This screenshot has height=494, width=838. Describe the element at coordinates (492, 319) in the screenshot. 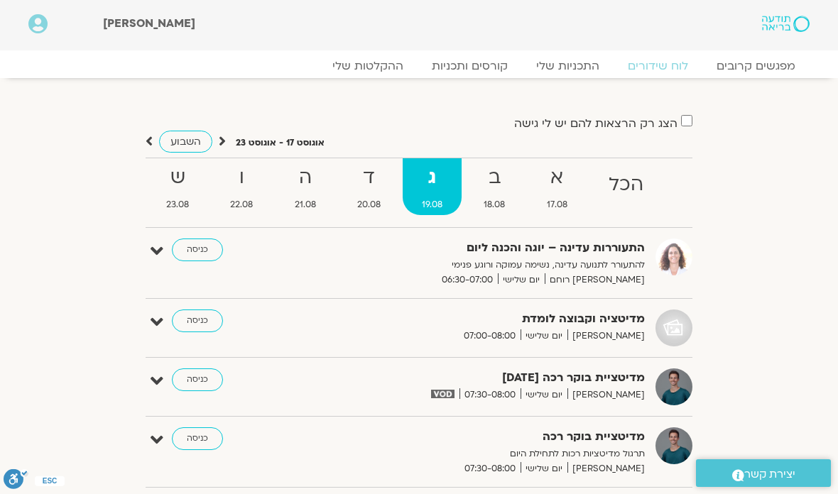

I see `strong: מדיטציה וקבוצה לומדת` at that location.